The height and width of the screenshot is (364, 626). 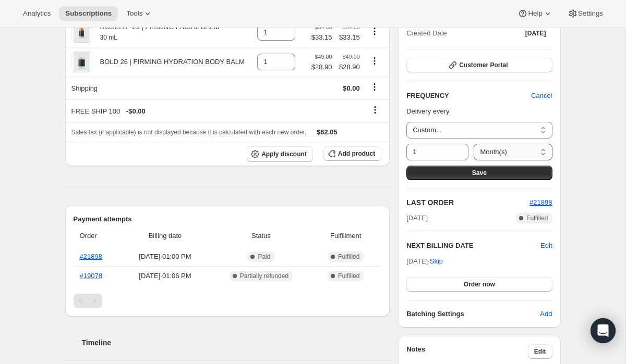 I want to click on button: Order now, so click(x=479, y=284).